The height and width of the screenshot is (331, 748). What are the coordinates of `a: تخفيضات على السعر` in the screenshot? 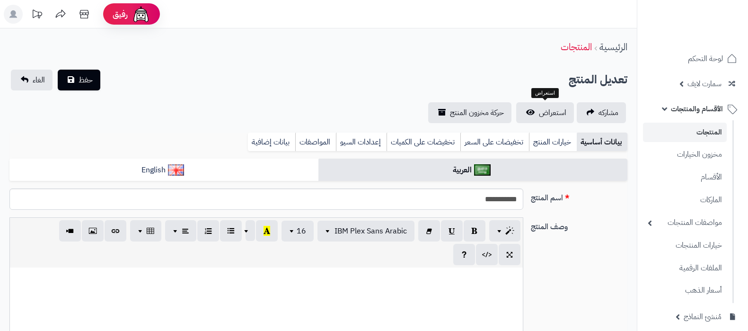 It's located at (494, 142).